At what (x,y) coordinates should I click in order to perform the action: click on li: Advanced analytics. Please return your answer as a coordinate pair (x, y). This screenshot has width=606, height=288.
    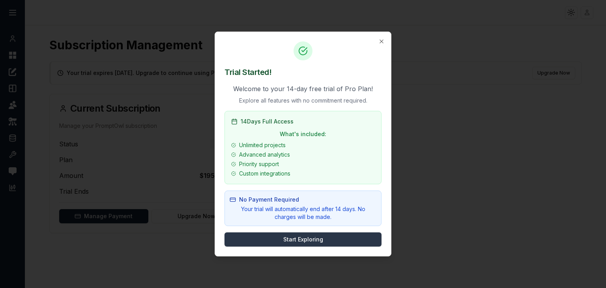
    Looking at the image, I should click on (303, 155).